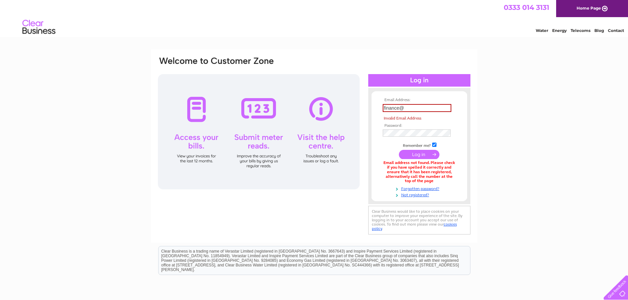  Describe the element at coordinates (526, 7) in the screenshot. I see `a: 0333 014 3131` at that location.